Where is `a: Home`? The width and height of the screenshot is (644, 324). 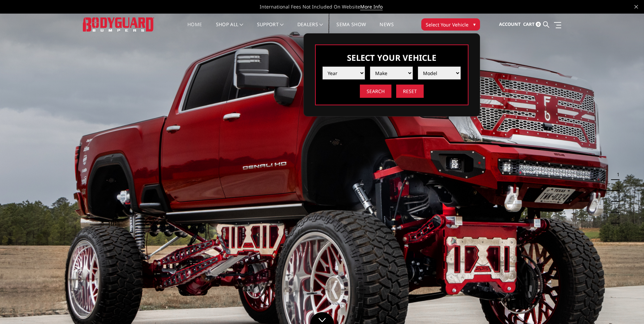
a: Home is located at coordinates (194, 29).